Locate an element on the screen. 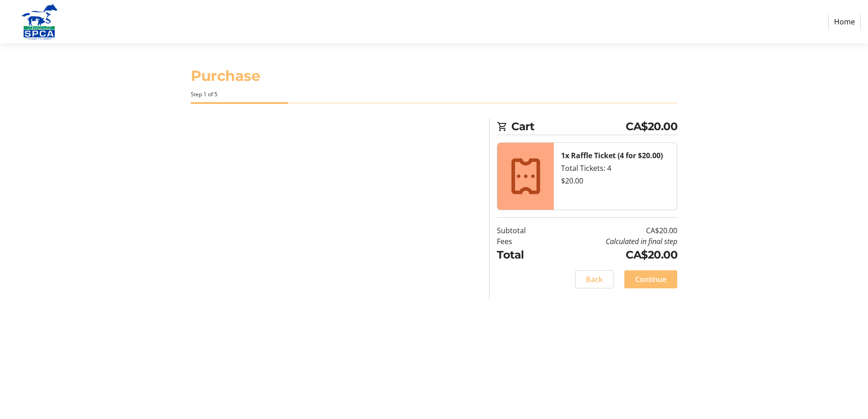 Image resolution: width=868 pixels, height=419 pixels. td: Total is located at coordinates (522, 255).